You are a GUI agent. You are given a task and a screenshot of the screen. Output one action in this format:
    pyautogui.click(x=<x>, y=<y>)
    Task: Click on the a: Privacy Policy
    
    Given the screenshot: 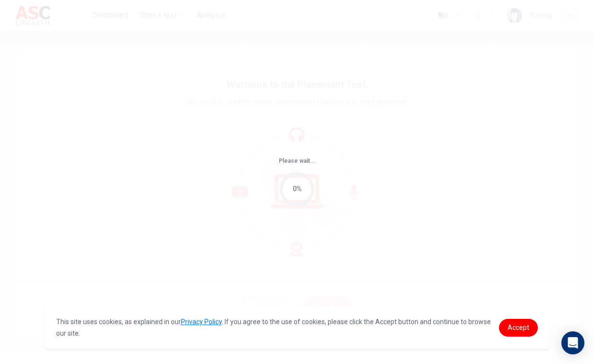 What is the action you would take?
    pyautogui.click(x=201, y=322)
    